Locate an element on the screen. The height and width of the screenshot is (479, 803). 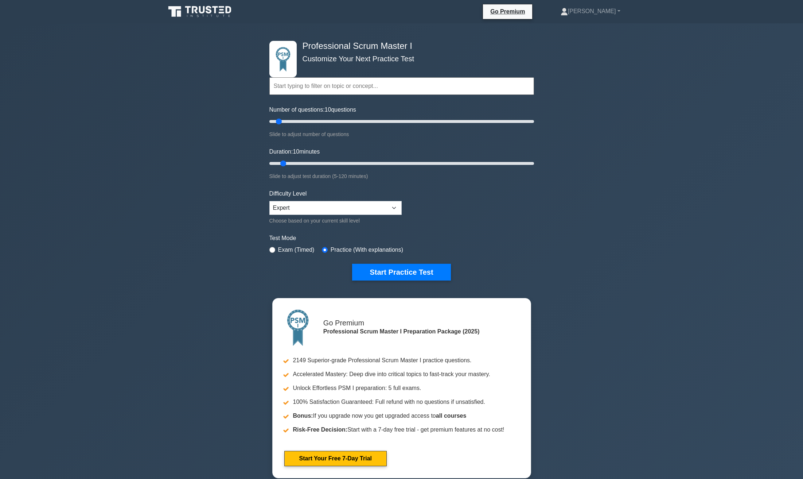
div: Slide to adjust test duration (5-120 minutes) is located at coordinates (402, 176).